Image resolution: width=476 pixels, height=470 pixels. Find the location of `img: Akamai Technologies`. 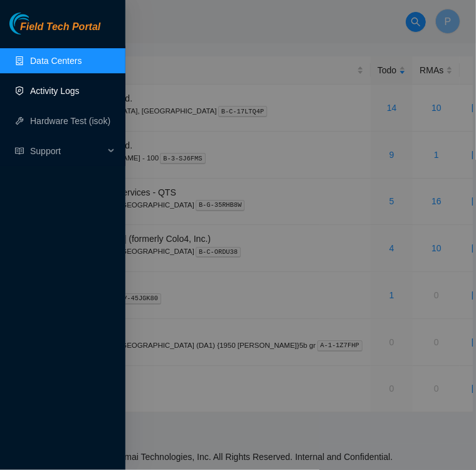

img: Akamai Technologies is located at coordinates (36, 24).